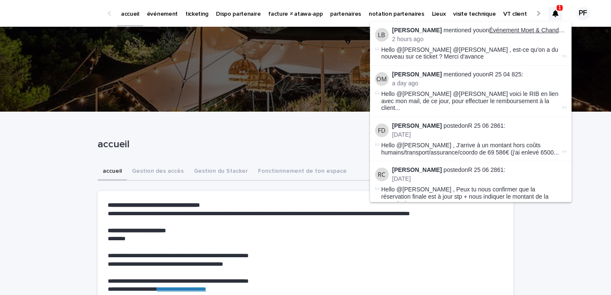  What do you see at coordinates (302, 172) in the screenshot?
I see `button: Fonctionnement de ton espace` at bounding box center [302, 172].